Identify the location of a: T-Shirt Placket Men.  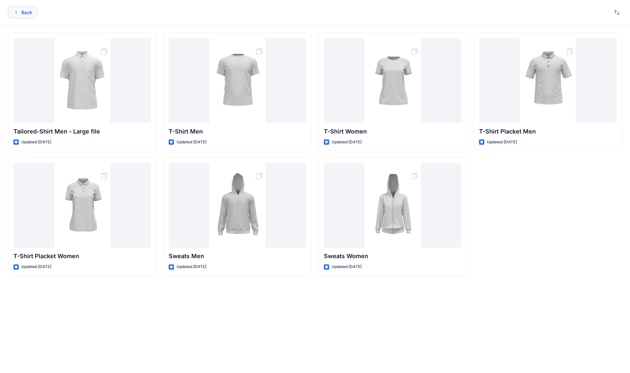
(548, 81).